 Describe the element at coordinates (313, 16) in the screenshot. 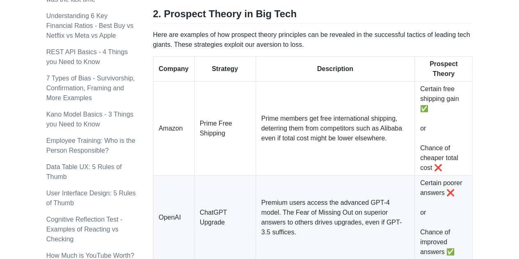

I see `h2: 2. Prospect Theory in Big Tech` at that location.